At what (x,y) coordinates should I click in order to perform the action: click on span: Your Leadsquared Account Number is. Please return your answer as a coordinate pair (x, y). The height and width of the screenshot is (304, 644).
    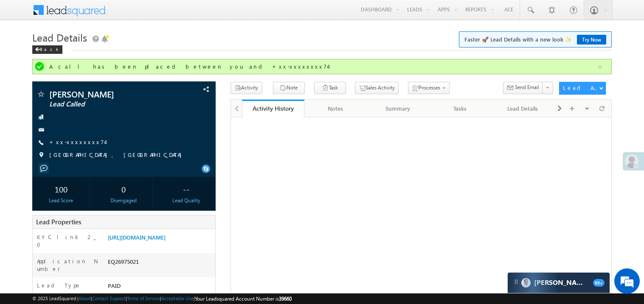
    Looking at the image, I should click on (243, 299).